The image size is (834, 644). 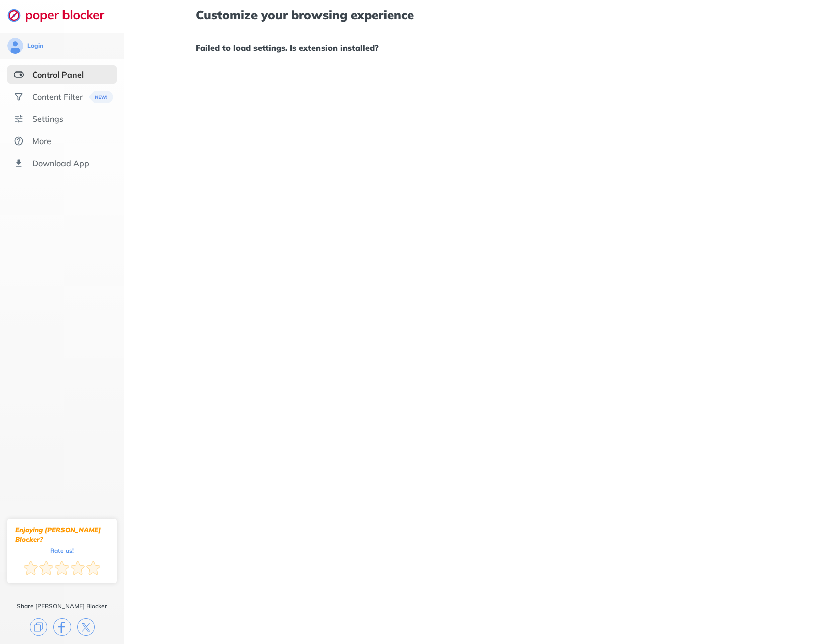 I want to click on div: Download App, so click(x=61, y=163).